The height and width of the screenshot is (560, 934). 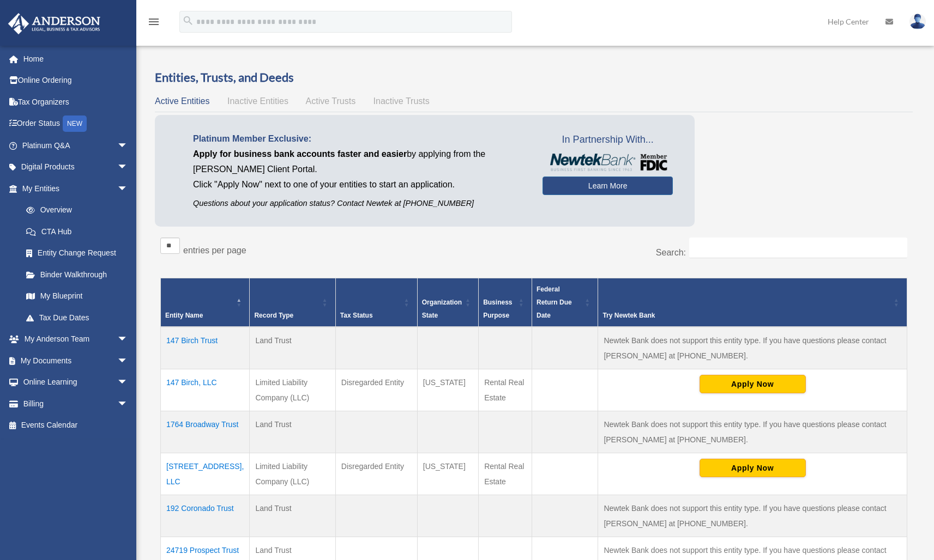 I want to click on a: CTA Hub, so click(x=77, y=232).